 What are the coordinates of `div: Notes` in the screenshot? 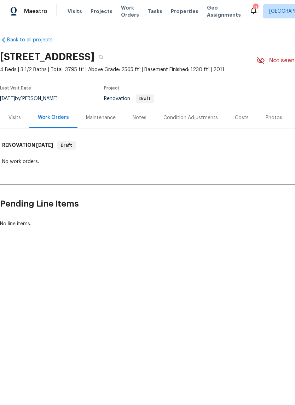 It's located at (139, 118).